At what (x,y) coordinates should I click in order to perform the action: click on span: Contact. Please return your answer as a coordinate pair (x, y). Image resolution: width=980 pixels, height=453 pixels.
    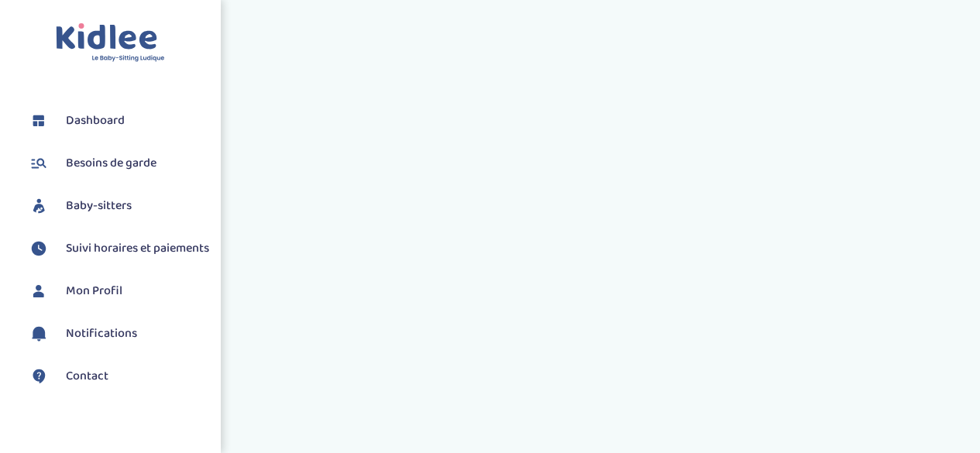
    Looking at the image, I should click on (87, 376).